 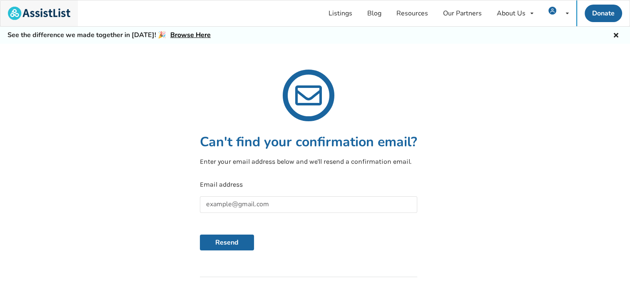 I want to click on div: About Us, so click(x=511, y=13).